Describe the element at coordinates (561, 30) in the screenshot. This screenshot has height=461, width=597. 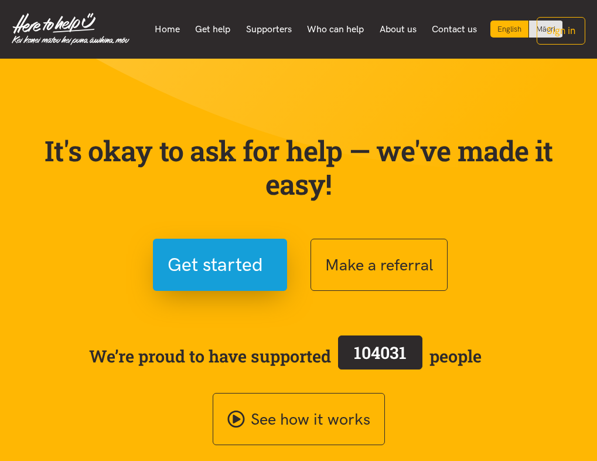
I see `button: Sign in` at that location.